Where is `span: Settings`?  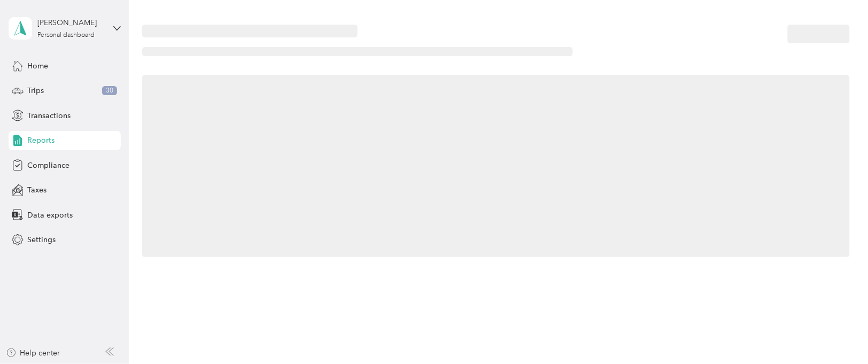
span: Settings is located at coordinates (41, 239).